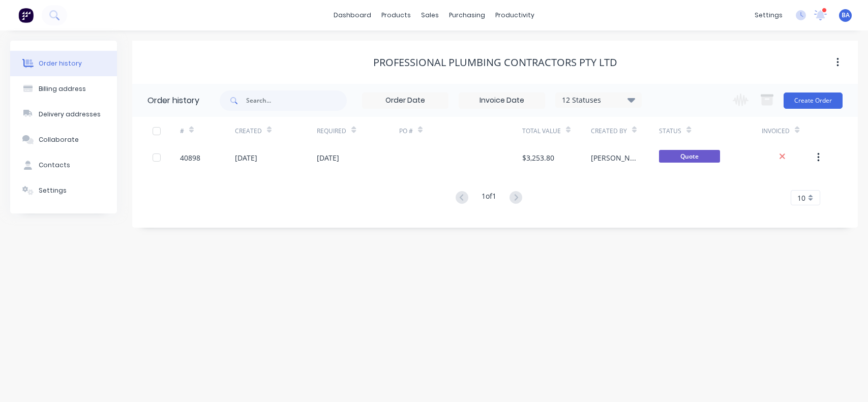  Describe the element at coordinates (58, 140) in the screenshot. I see `div: Collaborate` at that location.